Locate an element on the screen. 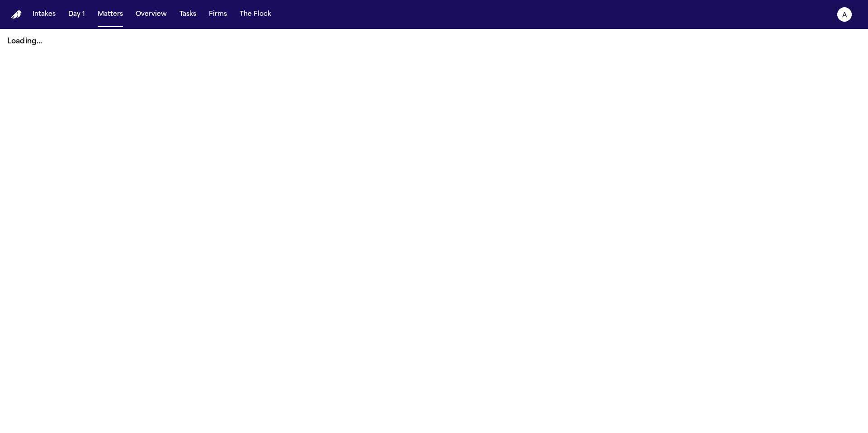  a: Day 1 is located at coordinates (77, 15).